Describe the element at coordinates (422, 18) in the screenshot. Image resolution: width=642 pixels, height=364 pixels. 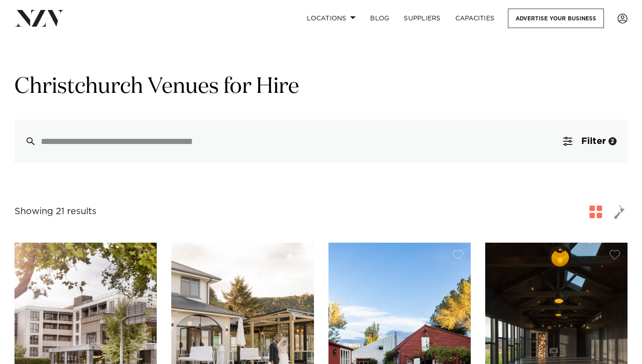
I see `a: SUPPLIERS` at that location.